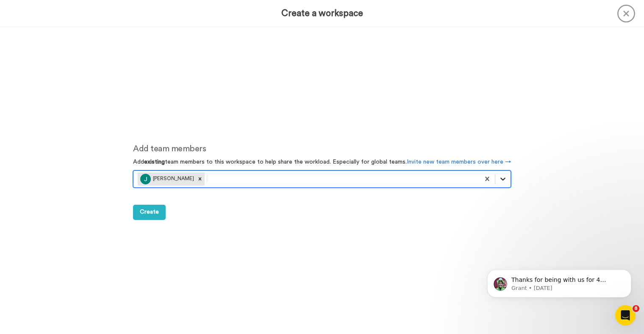  Describe the element at coordinates (145, 179) in the screenshot. I see `img: ACg8ocJ-kciHupgyDoalC5ulQYTHCcGl6p2xO8wZuMat1-MRIJhCKQ=s96-c` at that location.